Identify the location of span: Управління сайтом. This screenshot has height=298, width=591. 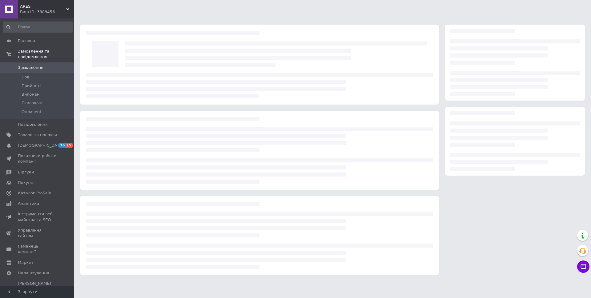
(37, 233).